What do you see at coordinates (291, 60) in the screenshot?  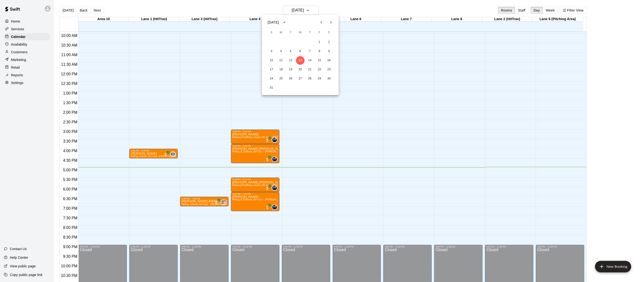 I see `button: 12` at bounding box center [291, 60].